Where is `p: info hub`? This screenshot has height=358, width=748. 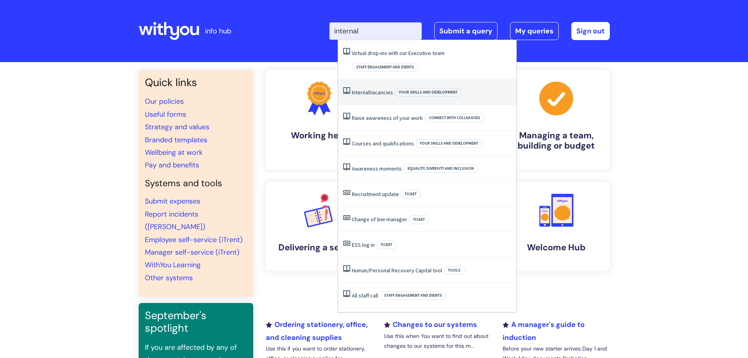 p: info hub is located at coordinates (218, 31).